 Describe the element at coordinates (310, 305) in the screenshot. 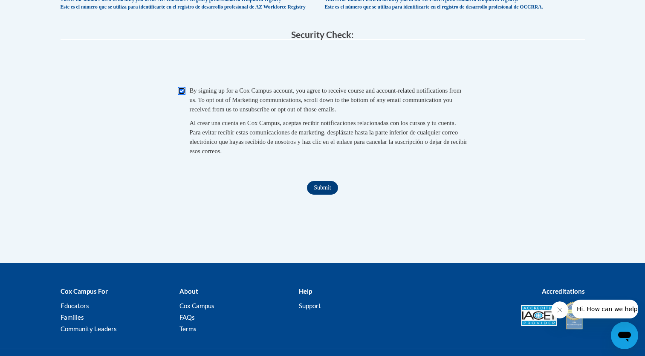

I see `a: Support` at that location.